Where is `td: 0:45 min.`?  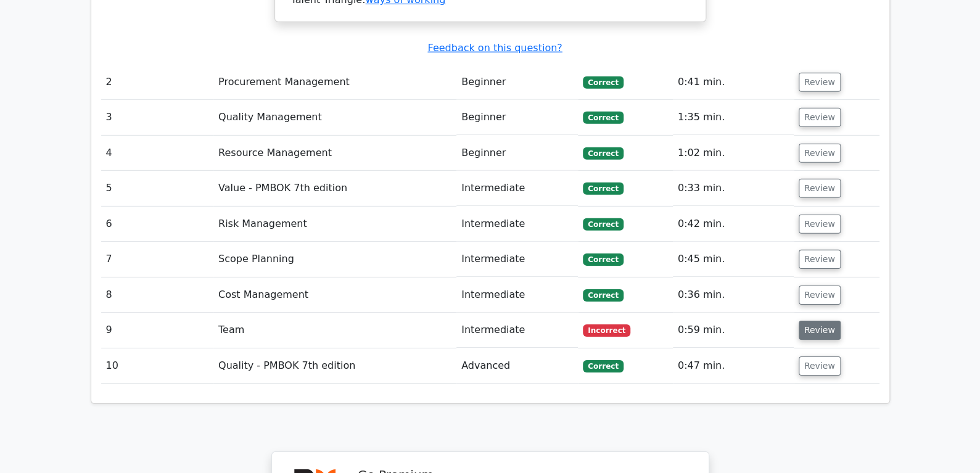 td: 0:45 min. is located at coordinates (733, 259).